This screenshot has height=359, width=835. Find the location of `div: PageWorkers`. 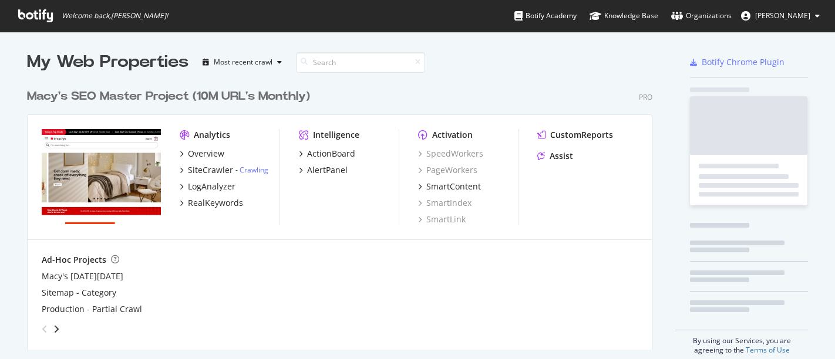

div: PageWorkers is located at coordinates (447, 170).